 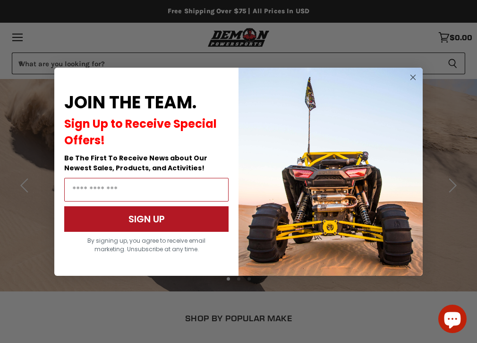 What do you see at coordinates (453, 319) in the screenshot?
I see `inbox-online-store-chat: Shopify online store chat` at bounding box center [453, 319].